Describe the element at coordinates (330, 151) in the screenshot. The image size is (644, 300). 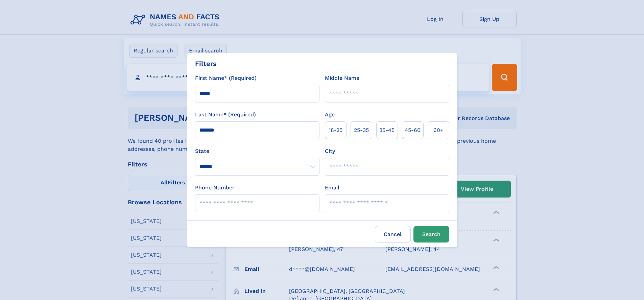
I see `label: City` at that location.